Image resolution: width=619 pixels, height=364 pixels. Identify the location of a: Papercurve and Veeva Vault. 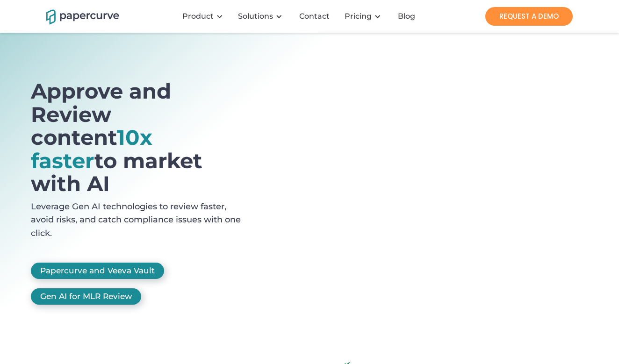
(97, 270).